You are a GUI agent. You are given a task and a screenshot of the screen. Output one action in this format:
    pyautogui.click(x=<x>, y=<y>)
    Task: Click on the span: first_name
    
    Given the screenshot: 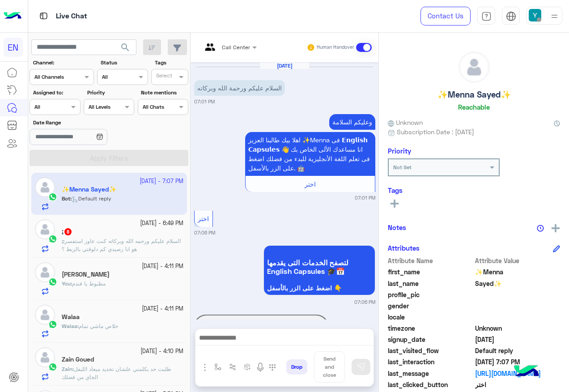 What is the action you would take?
    pyautogui.click(x=430, y=272)
    